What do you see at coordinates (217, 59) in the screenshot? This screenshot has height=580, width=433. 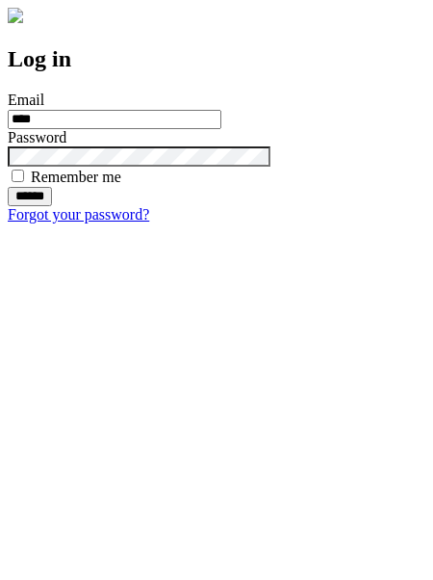 I see `h2: Log in` at bounding box center [217, 59].